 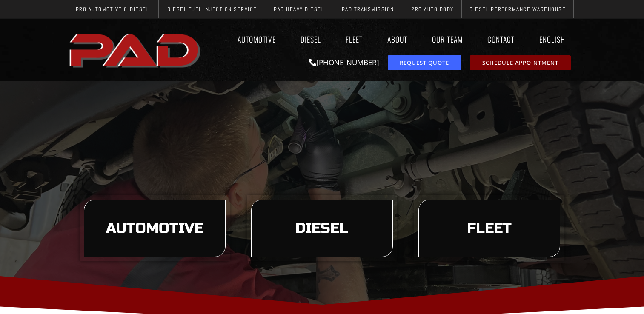 What do you see at coordinates (355, 39) in the screenshot?
I see `a: Fleet` at bounding box center [355, 39].